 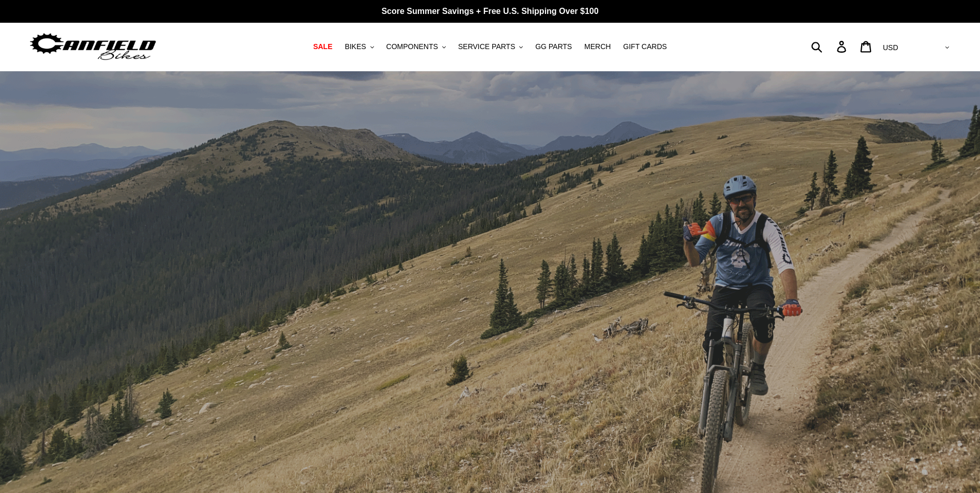 I want to click on span: MERCH, so click(x=597, y=47).